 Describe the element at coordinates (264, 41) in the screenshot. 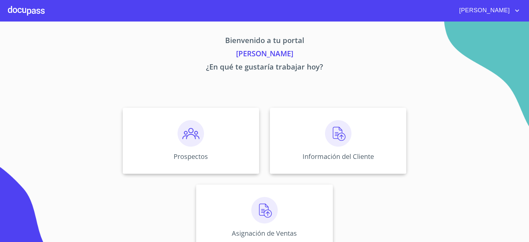

I see `p: Bienvenido a tu portal` at that location.